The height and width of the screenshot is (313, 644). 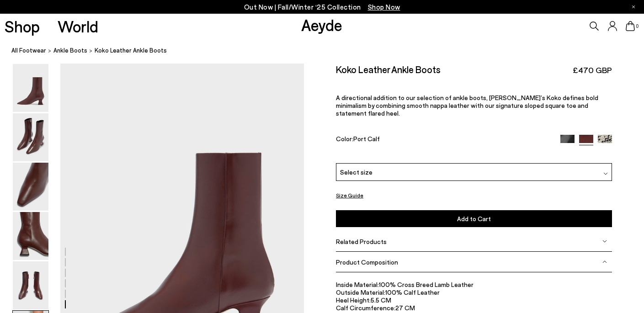 I want to click on span: Heel Height:, so click(x=353, y=300).